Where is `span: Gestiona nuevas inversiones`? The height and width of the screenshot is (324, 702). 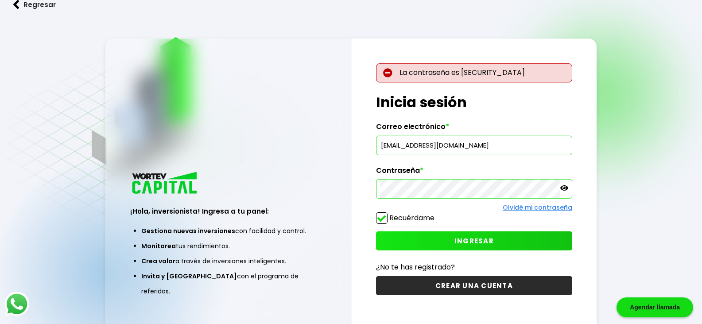
span: Gestiona nuevas inversiones is located at coordinates (188, 231).